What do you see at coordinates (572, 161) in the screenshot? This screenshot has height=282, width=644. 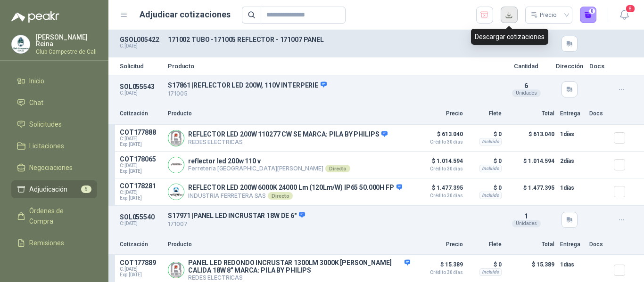 I see `p: 2 días` at bounding box center [572, 161].